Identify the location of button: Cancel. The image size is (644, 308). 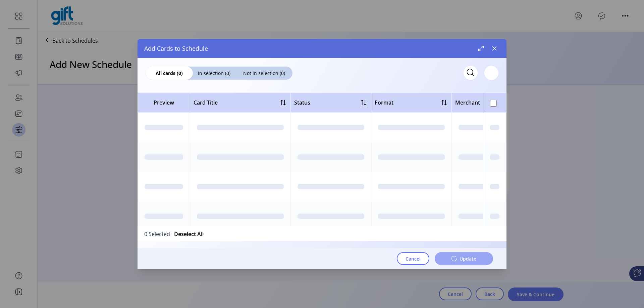
(413, 258).